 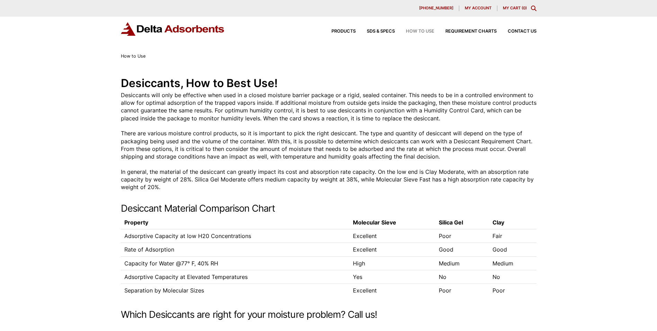 I want to click on a: Requirement Charts, so click(x=466, y=31).